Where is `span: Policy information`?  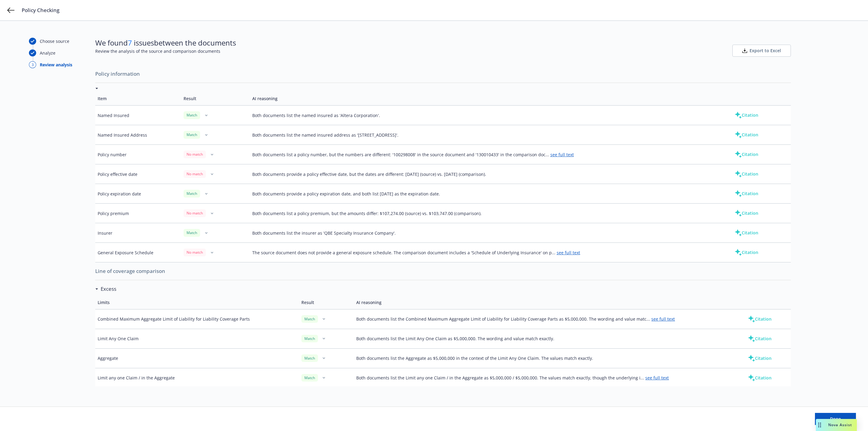
span: Policy information is located at coordinates (443, 74).